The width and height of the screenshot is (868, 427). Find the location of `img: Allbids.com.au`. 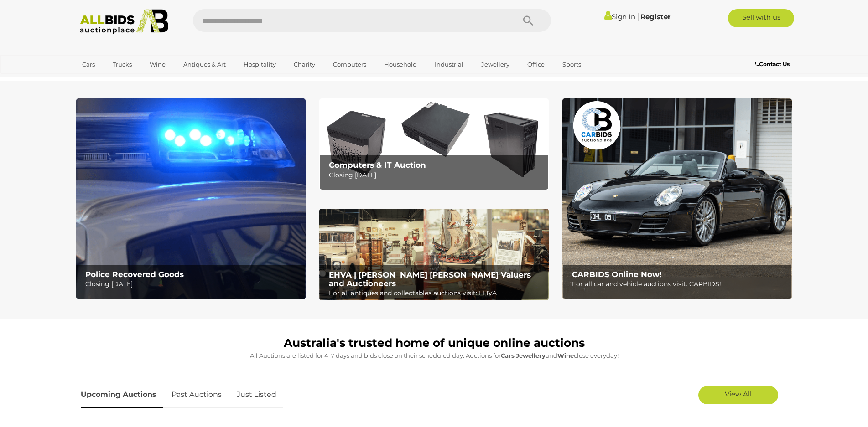

img: Allbids.com.au is located at coordinates (124, 21).